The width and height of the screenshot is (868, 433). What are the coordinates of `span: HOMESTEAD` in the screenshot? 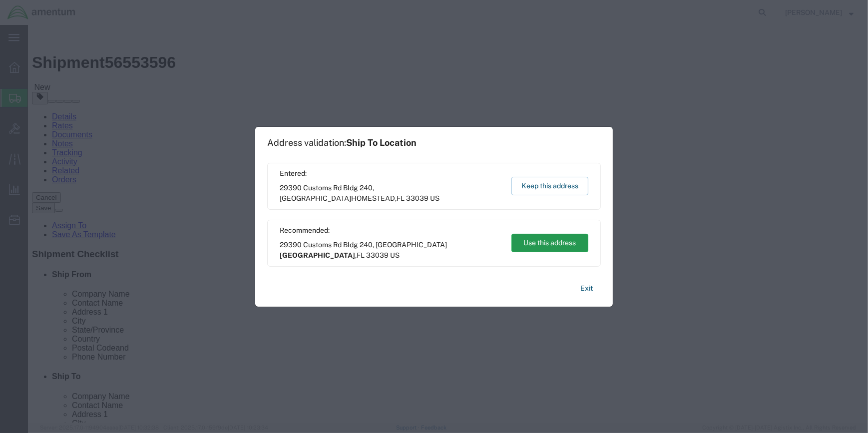 It's located at (373, 198).